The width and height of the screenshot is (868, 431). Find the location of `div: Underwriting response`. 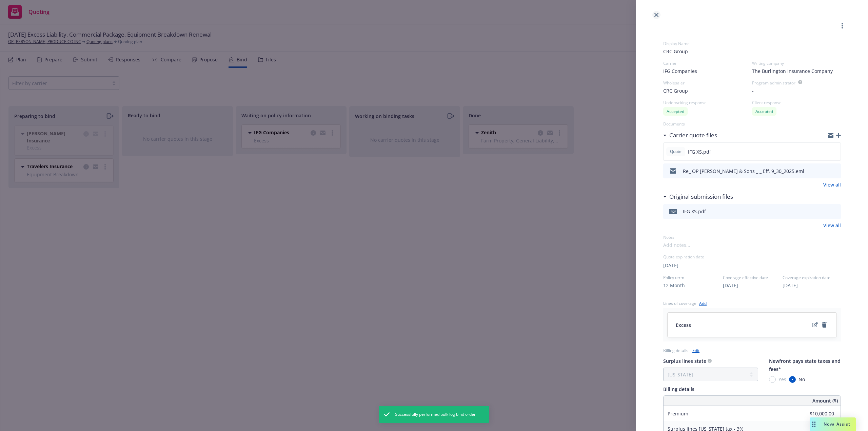

div: Underwriting response is located at coordinates (708, 102).